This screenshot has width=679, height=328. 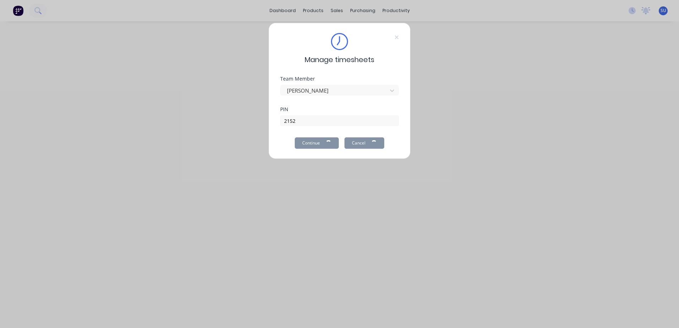 I want to click on button: Continue, so click(x=317, y=143).